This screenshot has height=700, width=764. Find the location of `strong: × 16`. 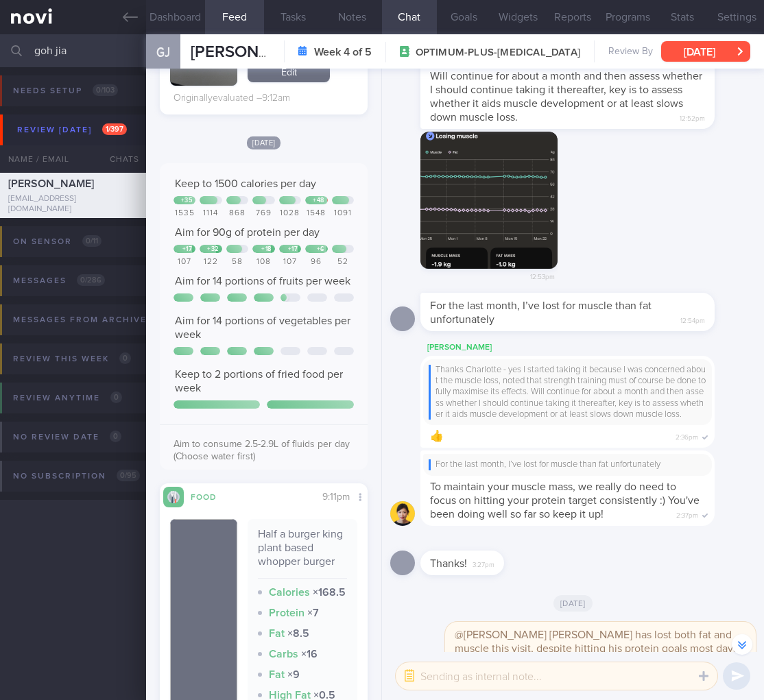

strong: × 16 is located at coordinates (309, 654).